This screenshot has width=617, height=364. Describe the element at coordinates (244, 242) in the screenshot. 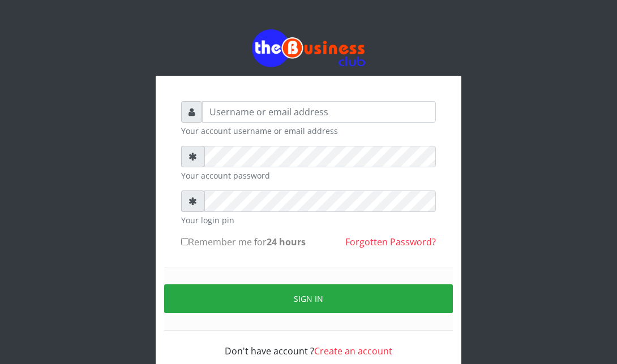

I see `label: Remember me for` at that location.